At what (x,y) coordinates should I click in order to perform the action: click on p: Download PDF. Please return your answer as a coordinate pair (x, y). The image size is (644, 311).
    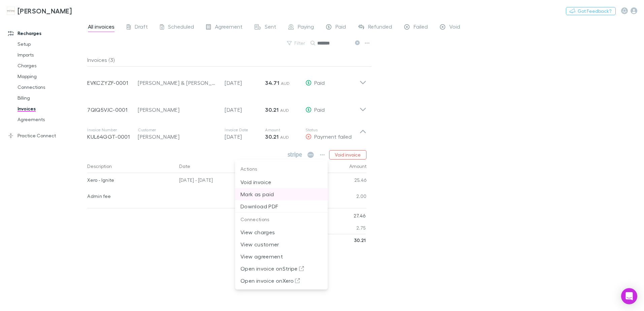
    Looking at the image, I should click on (282, 207).